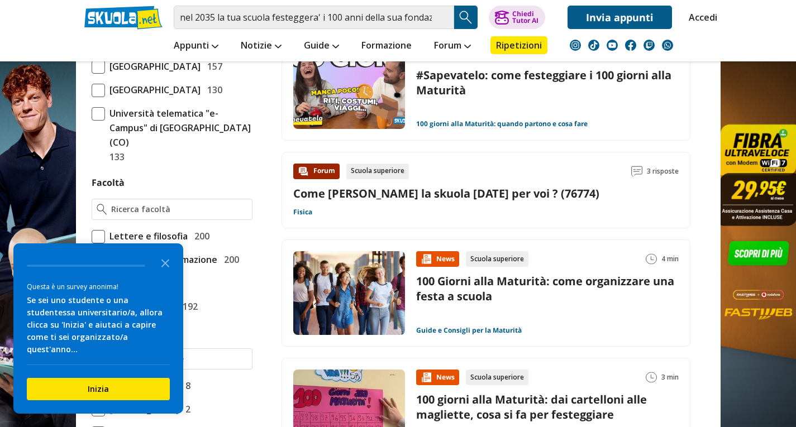 This screenshot has width=796, height=427. What do you see at coordinates (188, 307) in the screenshot?
I see `span: 192` at bounding box center [188, 307].